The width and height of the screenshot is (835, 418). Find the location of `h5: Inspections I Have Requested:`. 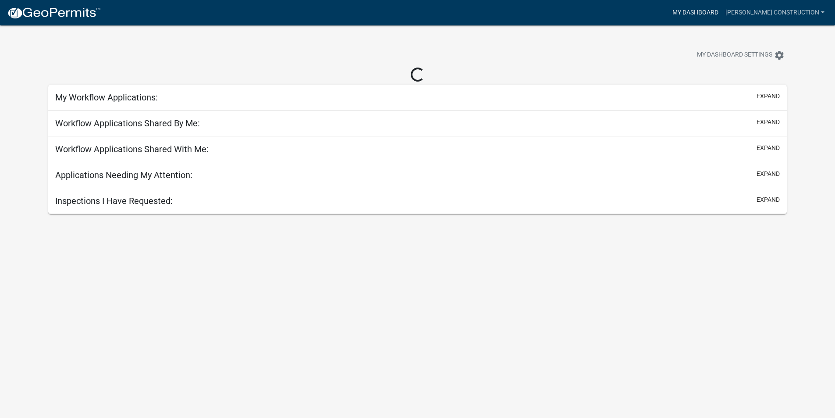

h5: Inspections I Have Requested: is located at coordinates (114, 201).